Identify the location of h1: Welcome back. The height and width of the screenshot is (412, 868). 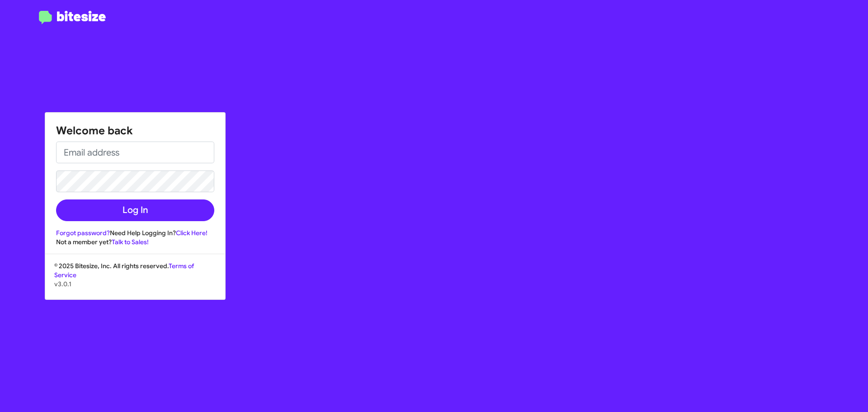
(135, 131).